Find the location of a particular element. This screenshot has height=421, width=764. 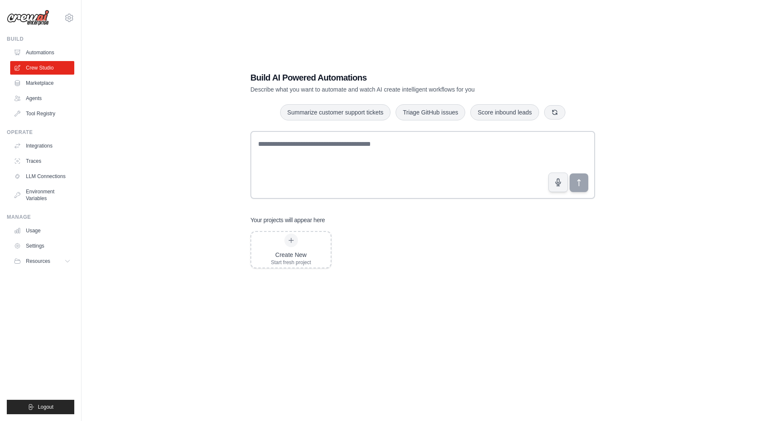

a: Settings is located at coordinates (42, 246).